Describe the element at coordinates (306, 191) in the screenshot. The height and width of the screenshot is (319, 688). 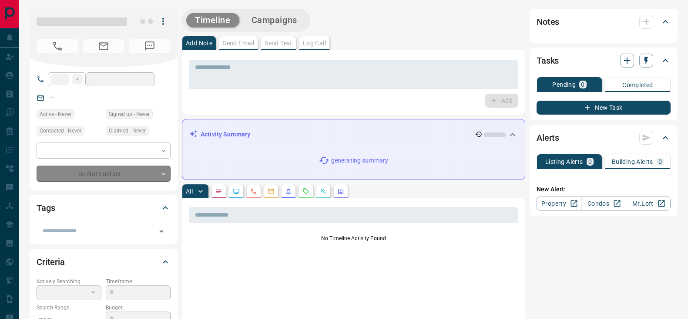
I see `svg: Requests` at that location.